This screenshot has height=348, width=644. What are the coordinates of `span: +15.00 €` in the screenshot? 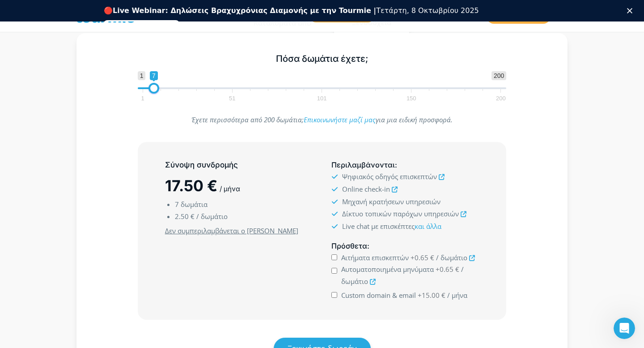 It's located at (432, 295).